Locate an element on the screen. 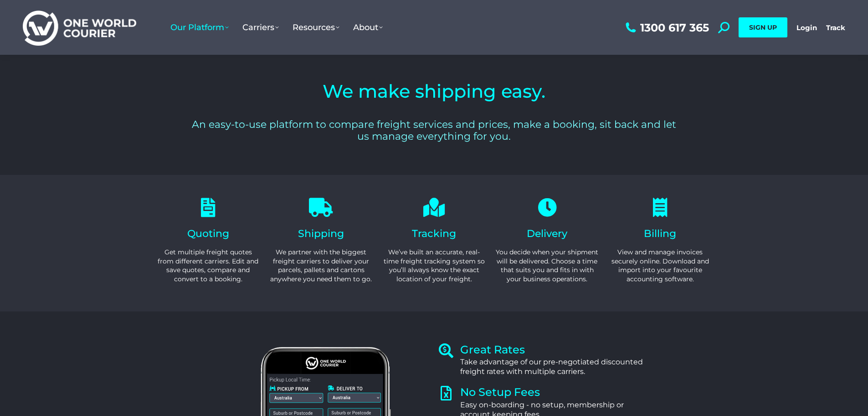 The height and width of the screenshot is (416, 868). p: We’ve built an accurate, real-time freight tracking system so you’ll always know the exact locati... is located at coordinates (435, 266).